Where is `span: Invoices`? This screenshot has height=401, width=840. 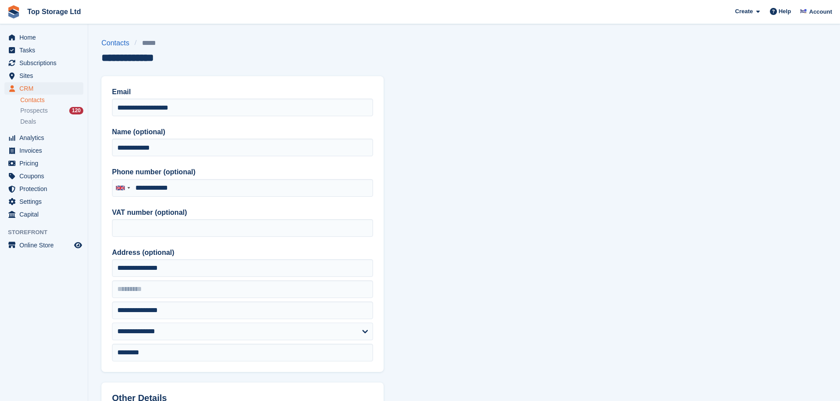
span: Invoices is located at coordinates (46, 151).